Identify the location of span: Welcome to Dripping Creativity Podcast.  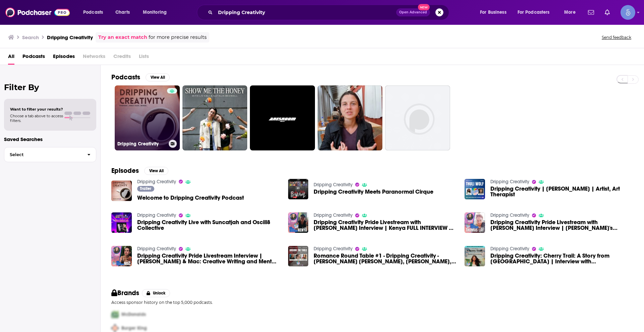
(191, 198).